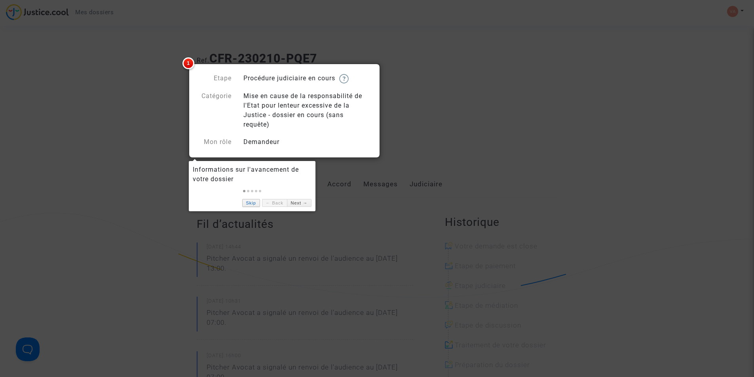 The image size is (754, 377). Describe the element at coordinates (274, 203) in the screenshot. I see `a: ← Back` at that location.